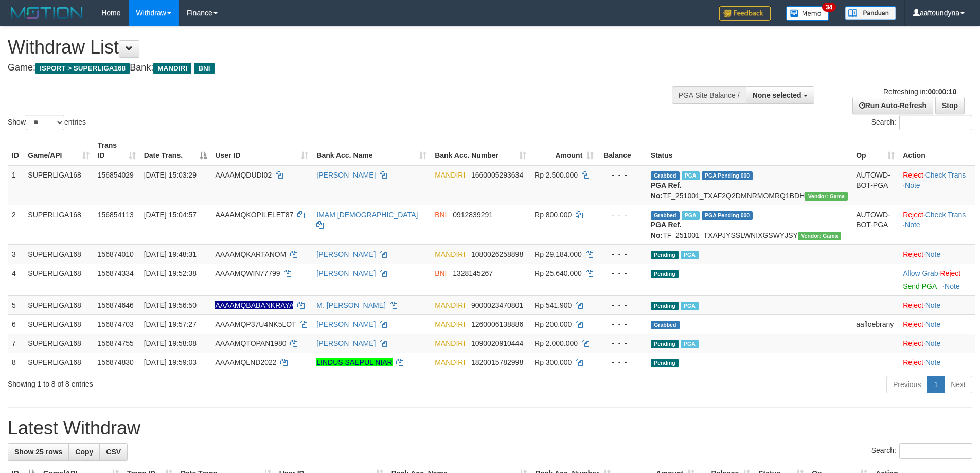 The width and height of the screenshot is (980, 473). Describe the element at coordinates (117, 150) in the screenshot. I see `th: Trans ID: activate to sort column ascending` at that location.